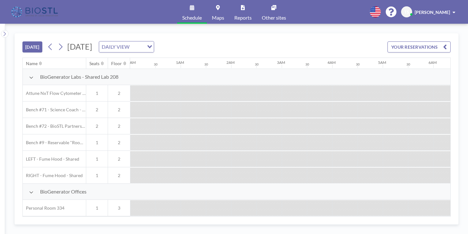 The width and height of the screenshot is (468, 234). I want to click on span: Reports, so click(243, 18).